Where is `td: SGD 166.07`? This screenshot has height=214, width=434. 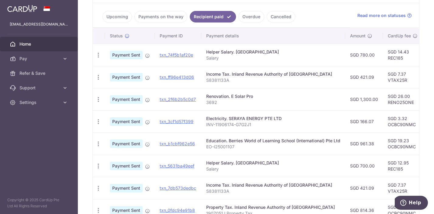 td: SGD 166.07 is located at coordinates (364, 121).